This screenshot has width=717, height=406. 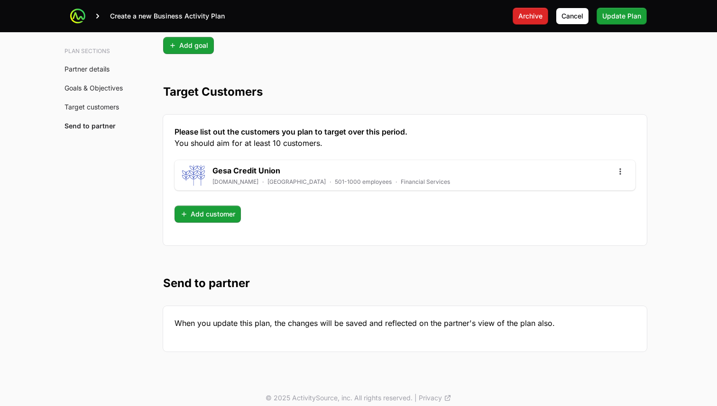 What do you see at coordinates (90, 126) in the screenshot?
I see `a: Send to partner` at bounding box center [90, 126].